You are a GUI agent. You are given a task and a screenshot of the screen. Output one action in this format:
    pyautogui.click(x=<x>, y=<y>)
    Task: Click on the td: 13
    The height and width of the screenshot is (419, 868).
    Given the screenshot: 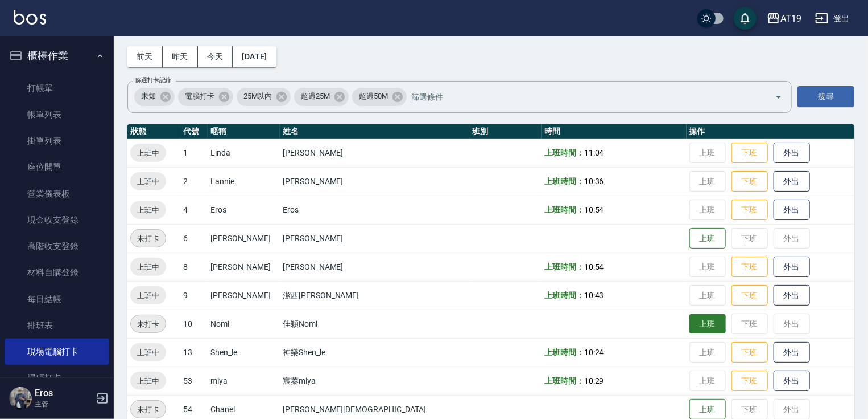 What is the action you would take?
    pyautogui.click(x=194, y=352)
    